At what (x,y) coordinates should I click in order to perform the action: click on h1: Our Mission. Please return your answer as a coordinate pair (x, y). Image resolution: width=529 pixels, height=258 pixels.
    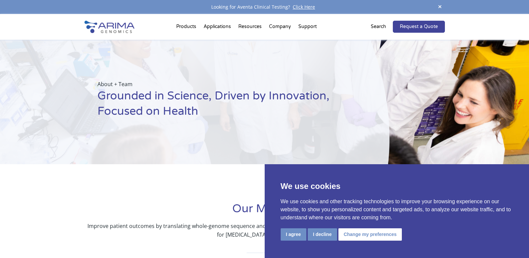
    Looking at the image, I should click on (265, 211).